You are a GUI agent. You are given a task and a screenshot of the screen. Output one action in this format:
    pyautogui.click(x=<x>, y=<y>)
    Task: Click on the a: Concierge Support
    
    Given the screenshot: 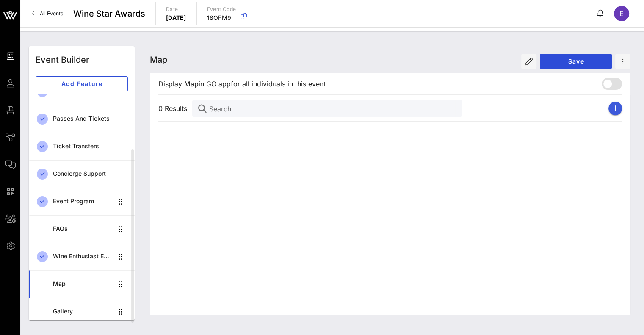 What is the action you would take?
    pyautogui.click(x=82, y=174)
    